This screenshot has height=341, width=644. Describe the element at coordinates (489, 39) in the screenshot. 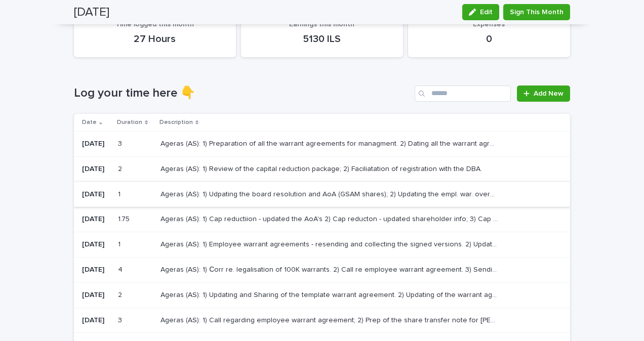

I see `p: 0` at that location.